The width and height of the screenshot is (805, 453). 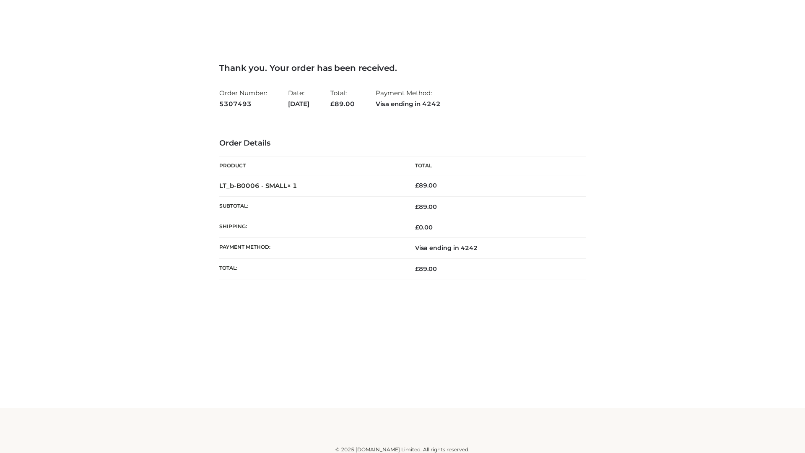 What do you see at coordinates (494, 166) in the screenshot?
I see `th: Total` at bounding box center [494, 166].